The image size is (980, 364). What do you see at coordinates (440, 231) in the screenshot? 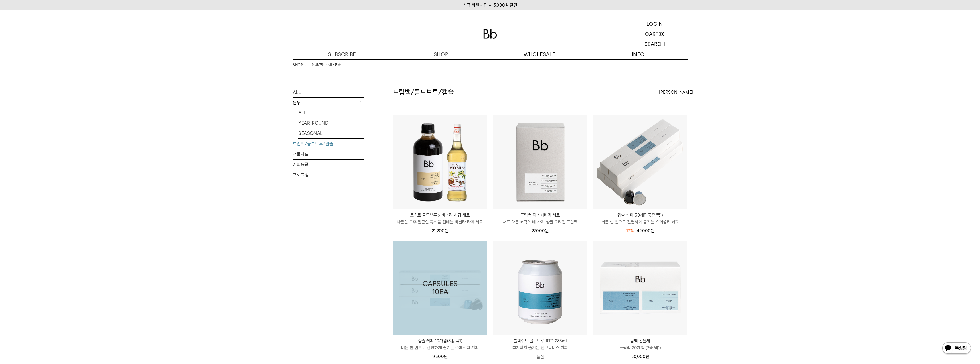
I see `span: 21,200` at bounding box center [440, 231].